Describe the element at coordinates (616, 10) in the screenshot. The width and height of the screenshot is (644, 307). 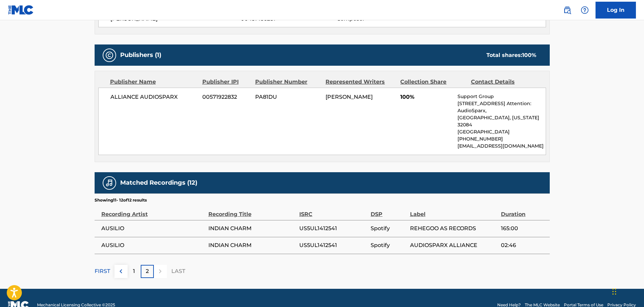
I see `a: Log In` at that location.